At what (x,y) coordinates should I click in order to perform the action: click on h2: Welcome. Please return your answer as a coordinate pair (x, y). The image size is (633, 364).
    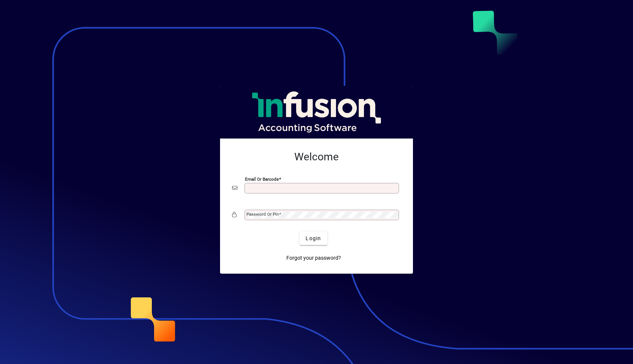
    Looking at the image, I should click on (316, 157).